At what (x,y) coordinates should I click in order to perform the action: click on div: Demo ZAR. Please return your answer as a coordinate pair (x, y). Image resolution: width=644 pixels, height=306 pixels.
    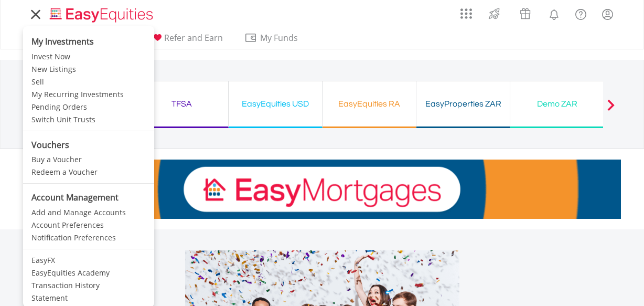
    Looking at the image, I should click on (557, 104).